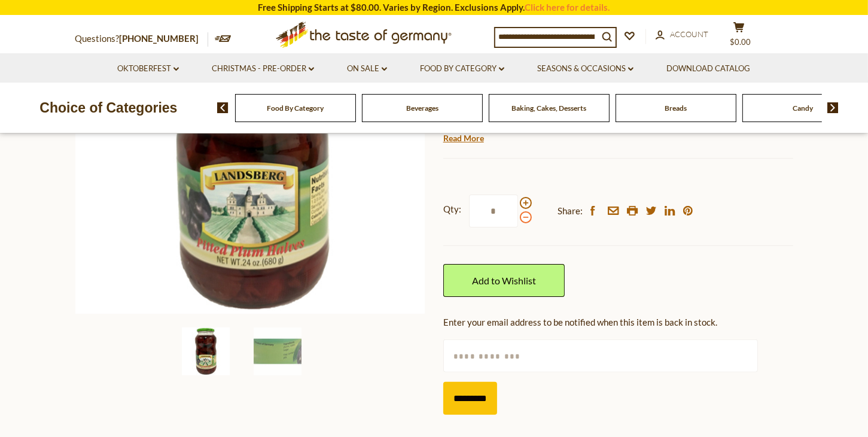  Describe the element at coordinates (549, 108) in the screenshot. I see `span: Baking, Cakes, Desserts` at that location.